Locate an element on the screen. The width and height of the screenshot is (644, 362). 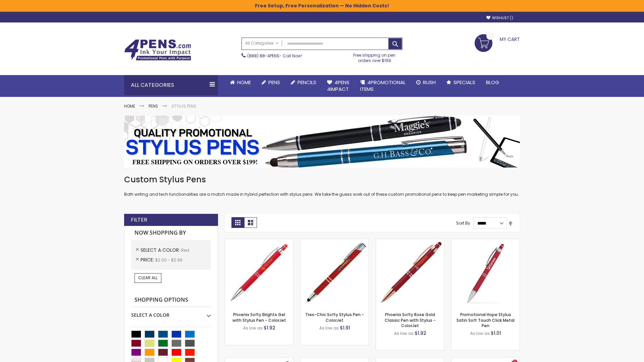
span: Blog is located at coordinates (493, 82).